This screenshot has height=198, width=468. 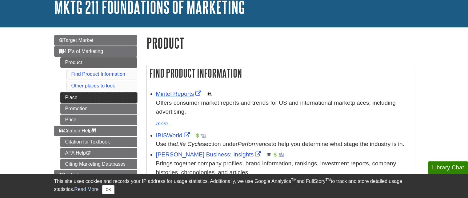 What do you see at coordinates (99, 120) in the screenshot?
I see `a: Price` at bounding box center [99, 120].